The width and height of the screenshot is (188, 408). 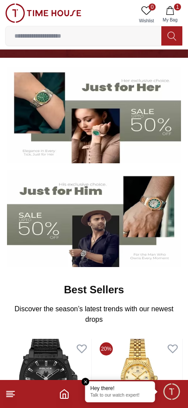 What do you see at coordinates (94, 115) in the screenshot?
I see `a: Women's Watches Banner` at bounding box center [94, 115].